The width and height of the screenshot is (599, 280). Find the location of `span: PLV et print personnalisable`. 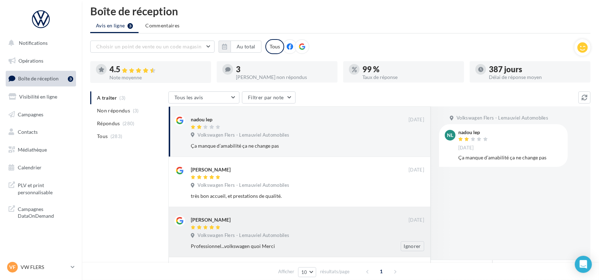

span: PLV et print personnalisable is located at coordinates (45, 188).